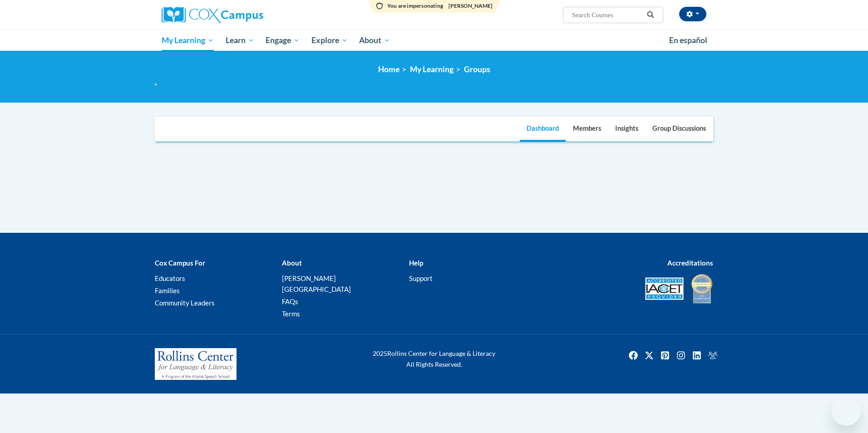 The width and height of the screenshot is (868, 433). What do you see at coordinates (434, 40) in the screenshot?
I see `div: Main menu` at bounding box center [434, 40].